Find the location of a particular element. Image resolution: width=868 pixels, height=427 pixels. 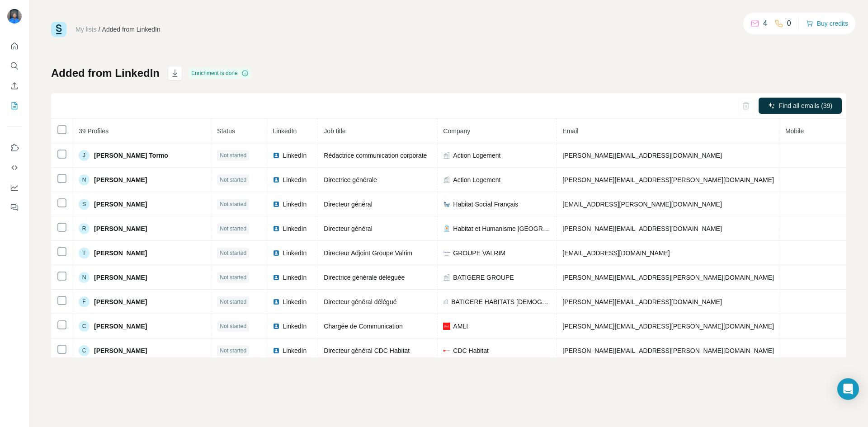

span: Directeur général CDC Habitat is located at coordinates (367, 351).